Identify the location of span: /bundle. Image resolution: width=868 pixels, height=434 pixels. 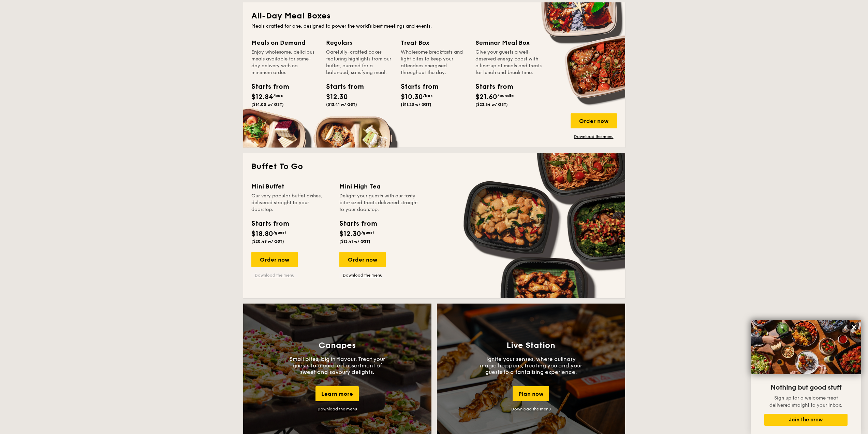
(506, 96).